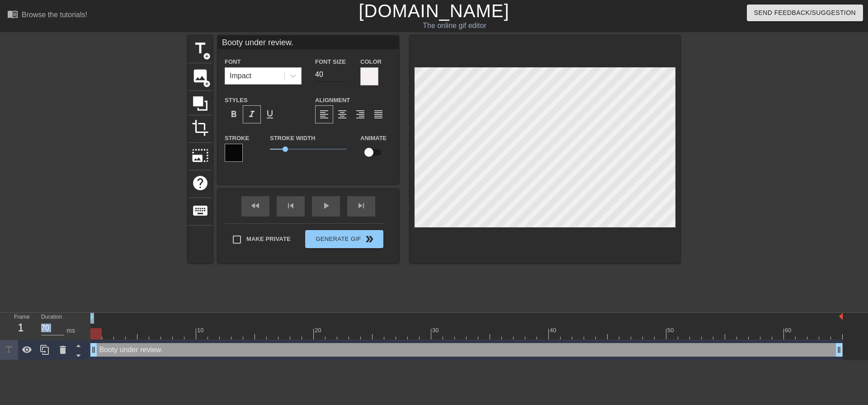 The width and height of the screenshot is (868, 405). I want to click on span: format_italic, so click(252, 114).